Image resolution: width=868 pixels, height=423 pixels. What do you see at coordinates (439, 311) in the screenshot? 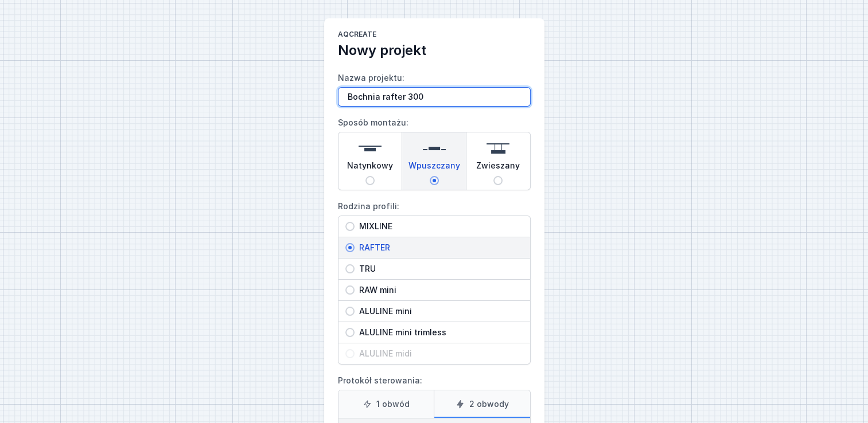
I see `span: ALULINE mini` at bounding box center [439, 311].